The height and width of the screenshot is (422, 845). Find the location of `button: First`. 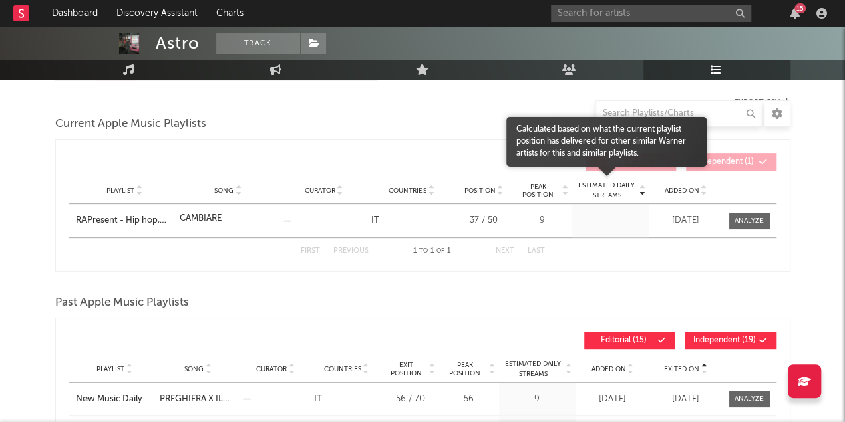

button: First is located at coordinates (310, 250).